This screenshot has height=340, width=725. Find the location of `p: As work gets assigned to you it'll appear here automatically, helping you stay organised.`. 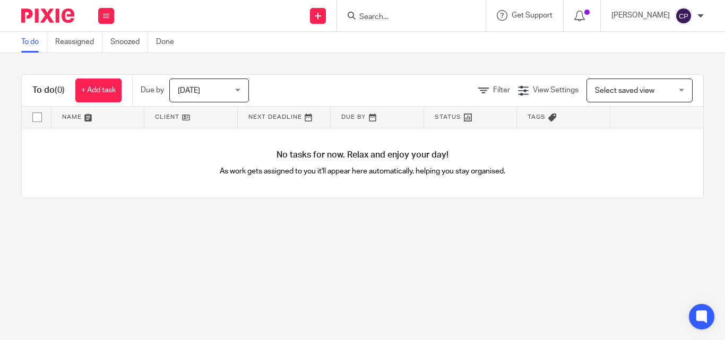

p: As work gets assigned to you it'll appear here automatically, helping you stay organised. is located at coordinates (363, 172).